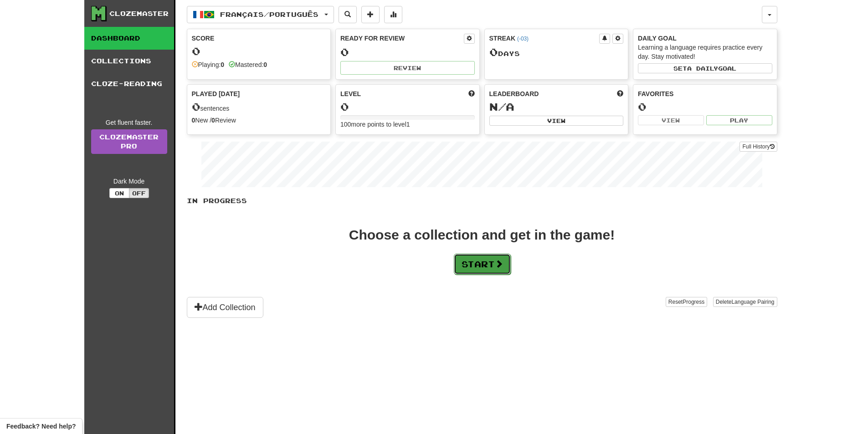 This screenshot has width=868, height=434. I want to click on div: Learning a language requires practice every day. Stay motivated!, so click(705, 52).